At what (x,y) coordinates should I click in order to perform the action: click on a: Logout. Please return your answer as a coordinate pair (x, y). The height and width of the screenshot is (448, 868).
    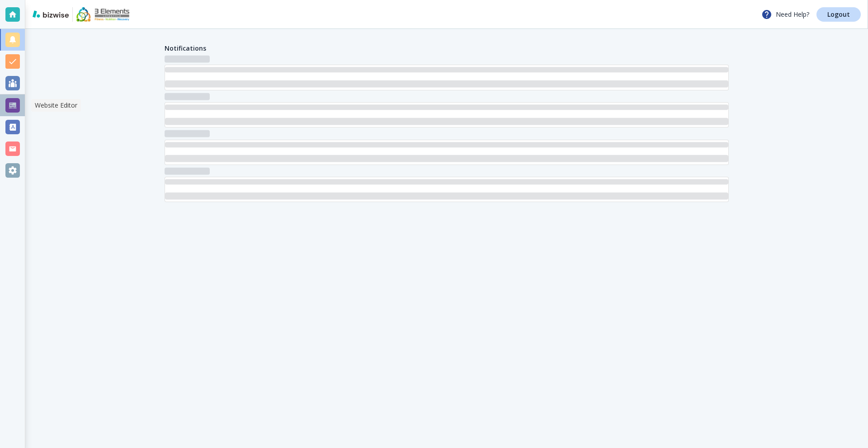
    Looking at the image, I should click on (838, 15).